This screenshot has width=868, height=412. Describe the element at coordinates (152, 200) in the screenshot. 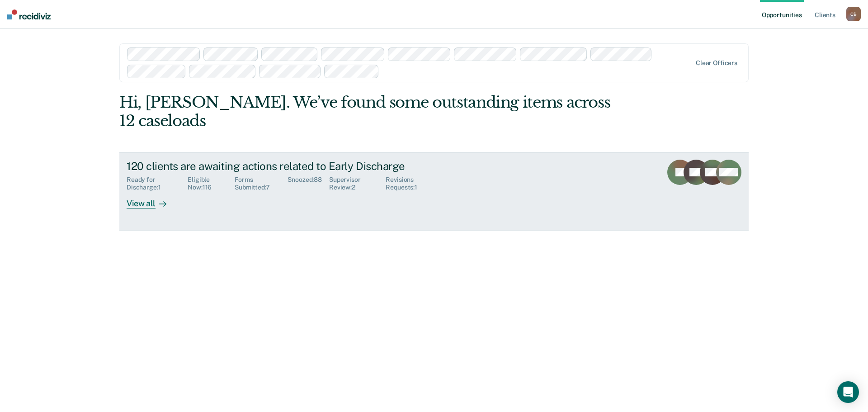

I see `div: View all` at that location.